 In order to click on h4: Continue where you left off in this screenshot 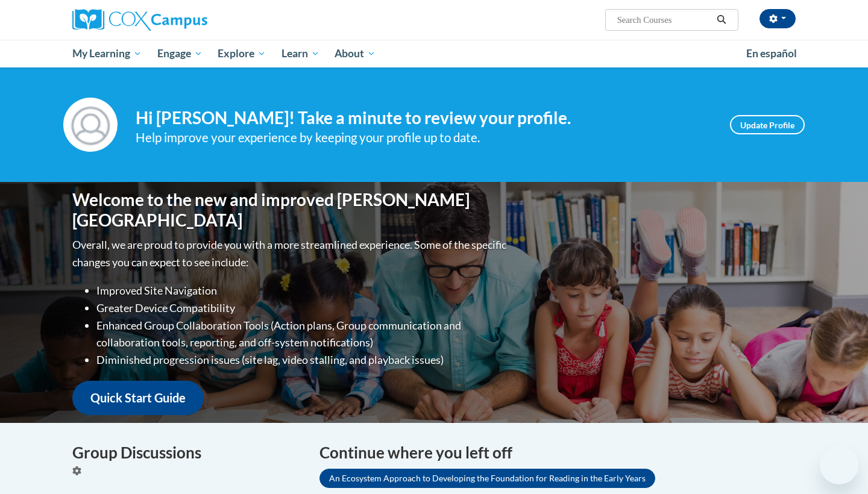, I will do `click(557, 453)`.